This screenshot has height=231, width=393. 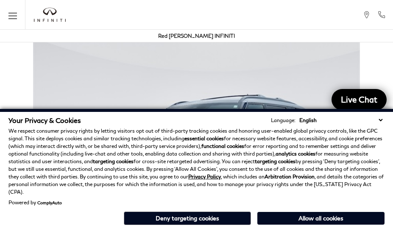 What do you see at coordinates (196, 161) in the screenshot?
I see `p: We respect consumer privacy rights by letting visitors opt out of third-party tracking cookies an...` at bounding box center [196, 161].